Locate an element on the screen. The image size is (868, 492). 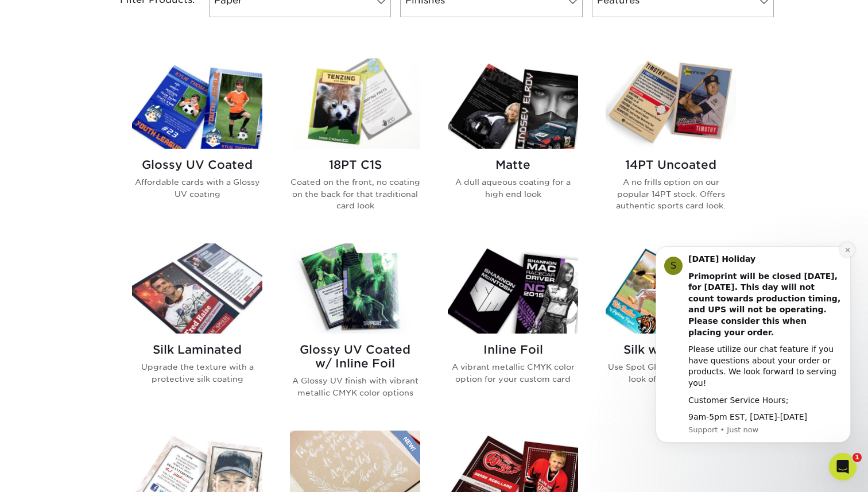
div: Profile image for Support is located at coordinates (35, 25).